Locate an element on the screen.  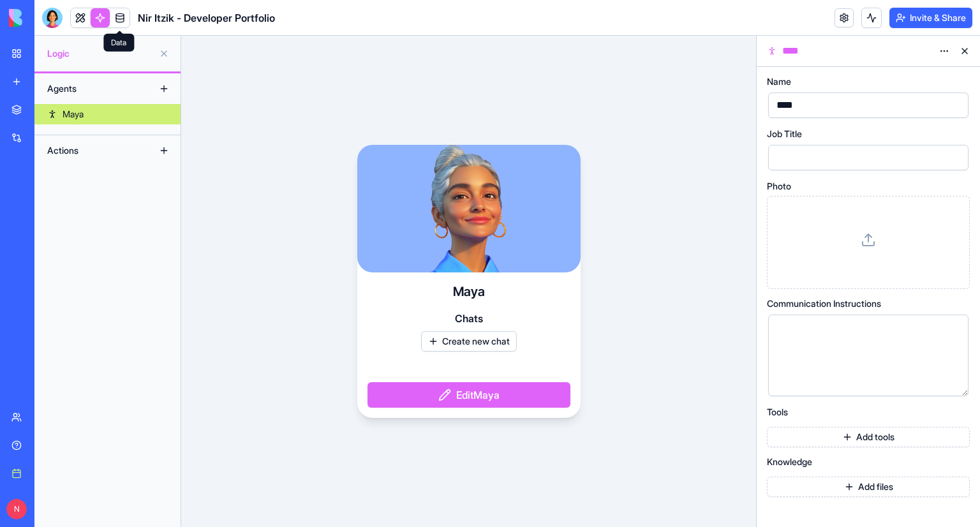
h4: Maya is located at coordinates (469, 292).